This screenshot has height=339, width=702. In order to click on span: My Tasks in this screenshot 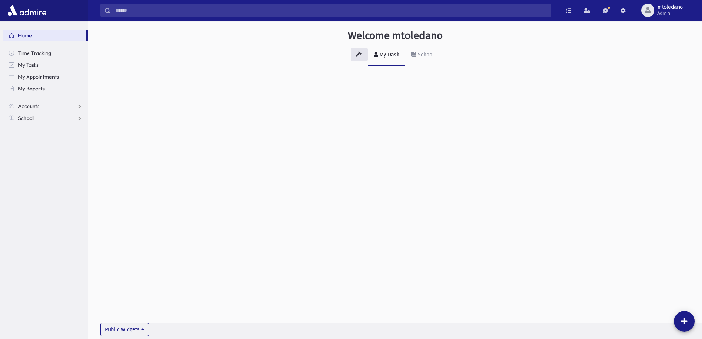, I will do `click(28, 65)`.